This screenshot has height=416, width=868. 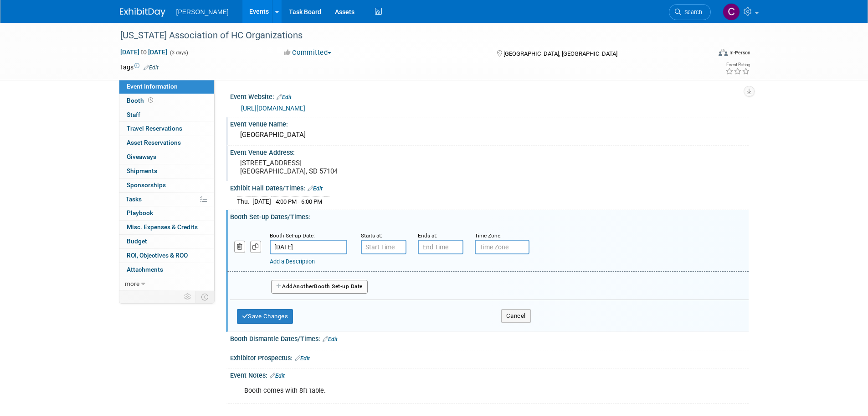 What do you see at coordinates (304, 286) in the screenshot?
I see `span: Another` at bounding box center [304, 286].